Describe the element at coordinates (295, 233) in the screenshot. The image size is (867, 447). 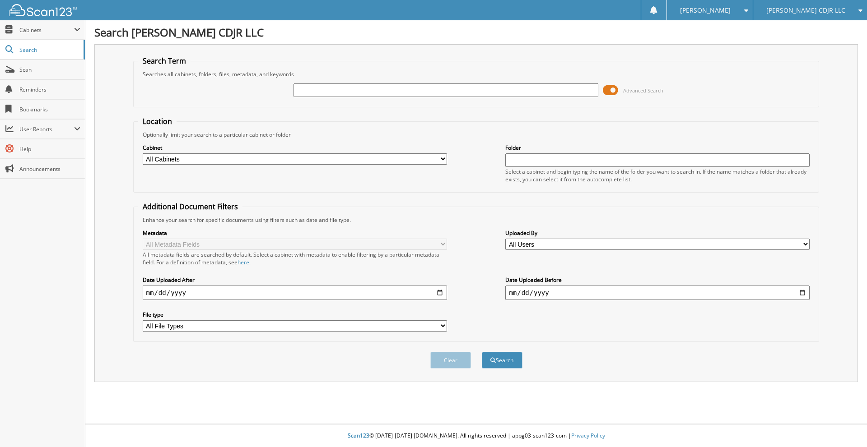
I see `label: Metadata` at that location.